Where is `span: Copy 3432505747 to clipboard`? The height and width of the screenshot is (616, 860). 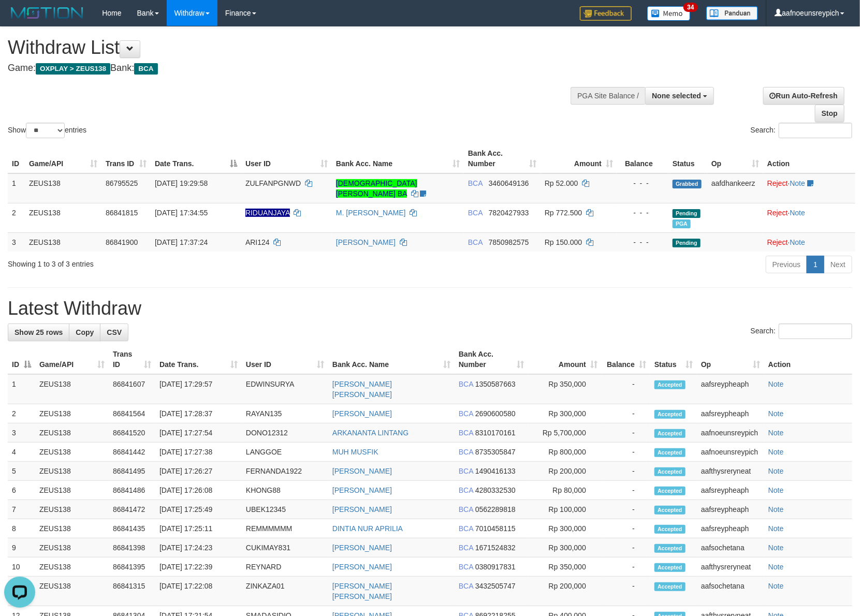 span: Copy 3432505747 to clipboard is located at coordinates (495, 586).